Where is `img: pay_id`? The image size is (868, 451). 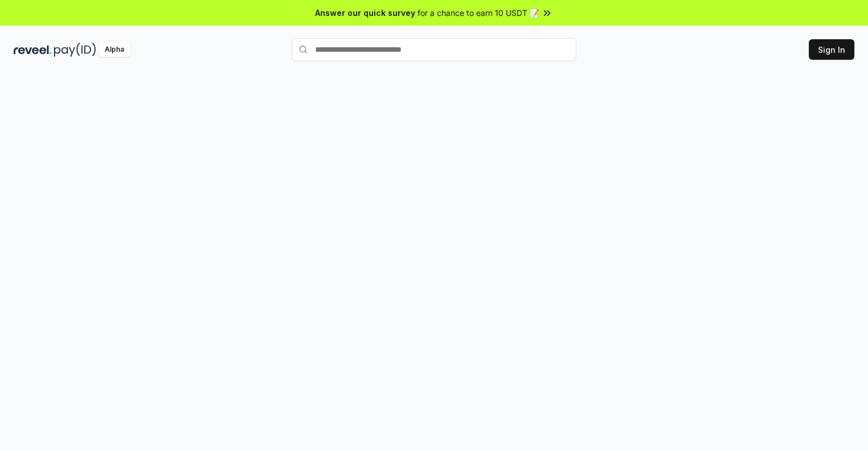
img: pay_id is located at coordinates (75, 49).